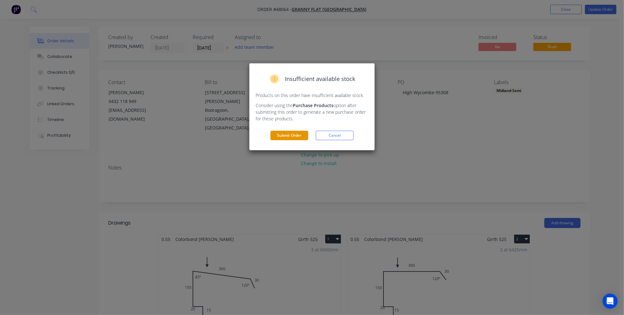 The image size is (624, 315). I want to click on div: Open Intercom Messenger, so click(610, 301).